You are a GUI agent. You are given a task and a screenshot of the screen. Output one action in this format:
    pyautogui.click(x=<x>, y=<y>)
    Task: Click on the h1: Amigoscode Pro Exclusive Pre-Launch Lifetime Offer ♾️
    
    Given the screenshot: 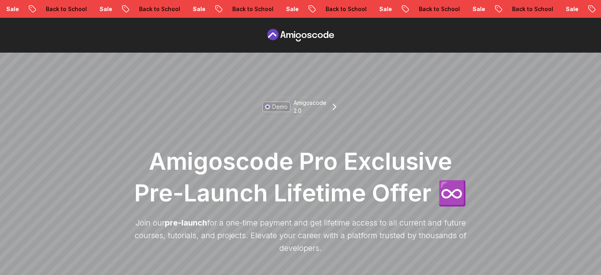 What is the action you would take?
    pyautogui.click(x=301, y=177)
    